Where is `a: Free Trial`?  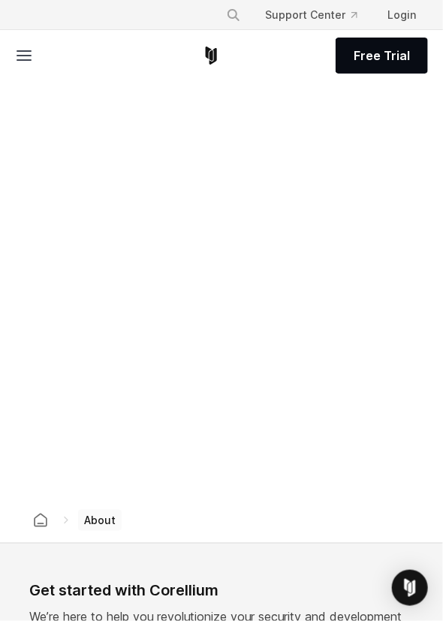
a: Free Trial is located at coordinates (381, 56).